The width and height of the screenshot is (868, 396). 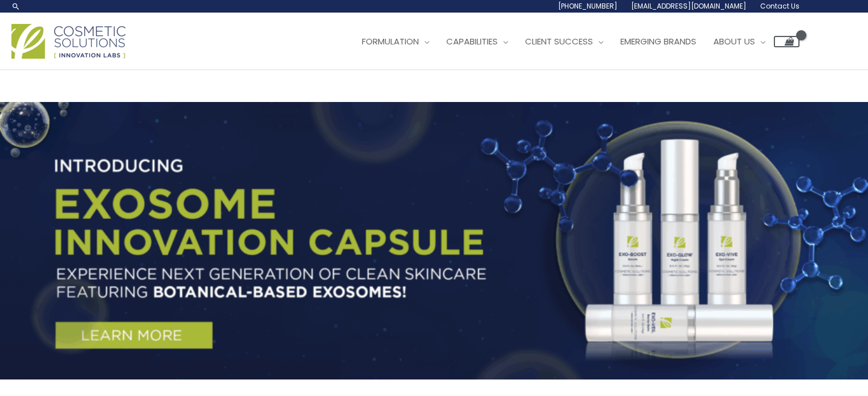 What do you see at coordinates (564, 42) in the screenshot?
I see `a: Client Success` at bounding box center [564, 42].